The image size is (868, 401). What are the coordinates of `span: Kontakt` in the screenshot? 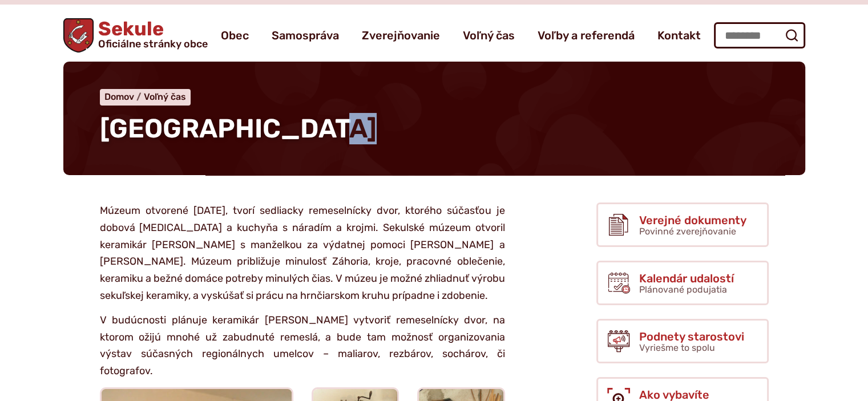 It's located at (680, 36).